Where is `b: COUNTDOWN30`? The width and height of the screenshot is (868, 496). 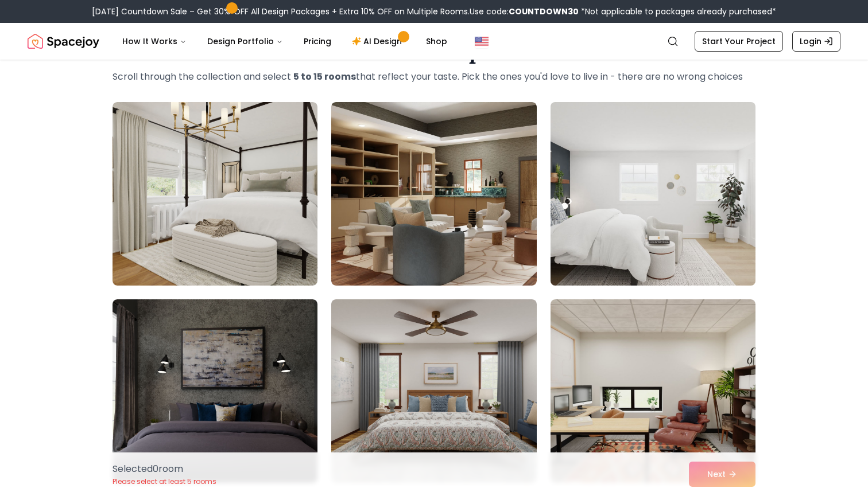 b: COUNTDOWN30 is located at coordinates (544, 12).